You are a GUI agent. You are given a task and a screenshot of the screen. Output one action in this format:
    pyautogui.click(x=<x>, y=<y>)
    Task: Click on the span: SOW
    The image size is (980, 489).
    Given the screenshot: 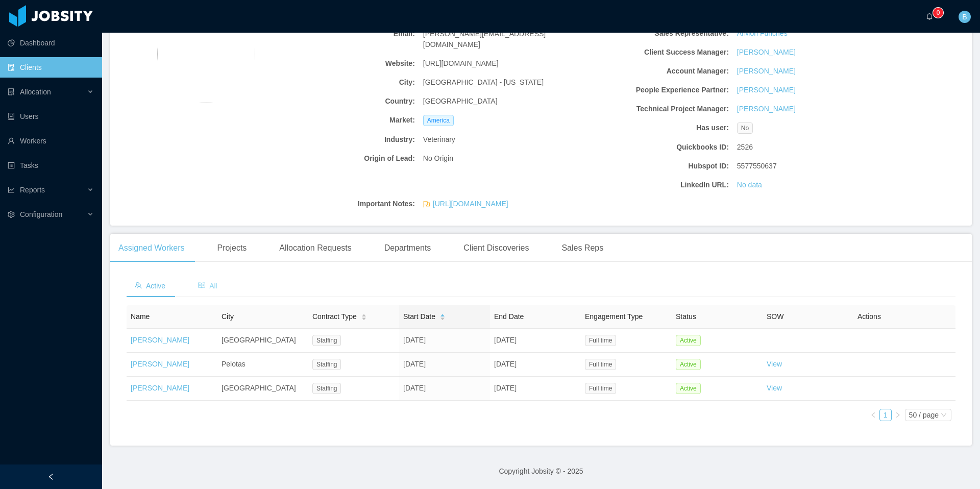 What is the action you would take?
    pyautogui.click(x=775, y=317)
    